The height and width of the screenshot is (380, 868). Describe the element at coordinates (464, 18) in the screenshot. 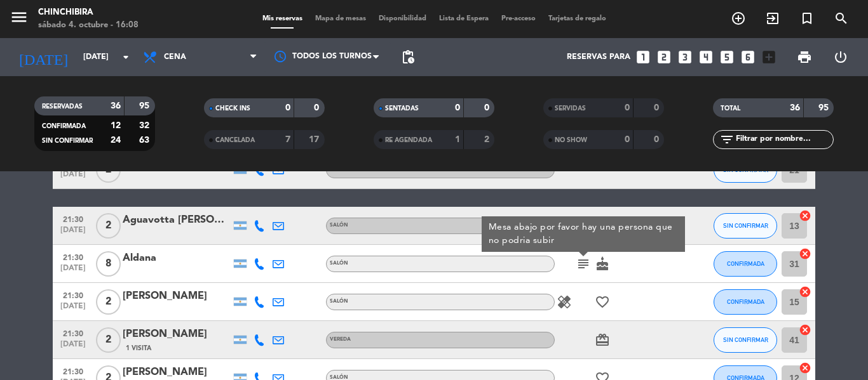

I see `span: Lista de Espera` at that location.